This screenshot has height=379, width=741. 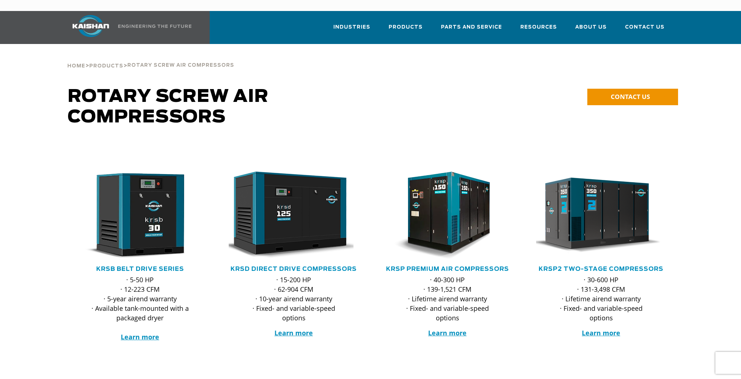 I want to click on a: About Us, so click(x=591, y=30).